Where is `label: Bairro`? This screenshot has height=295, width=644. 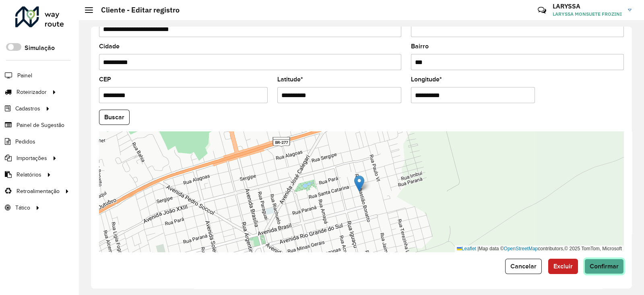
label: Bairro is located at coordinates (420, 46).